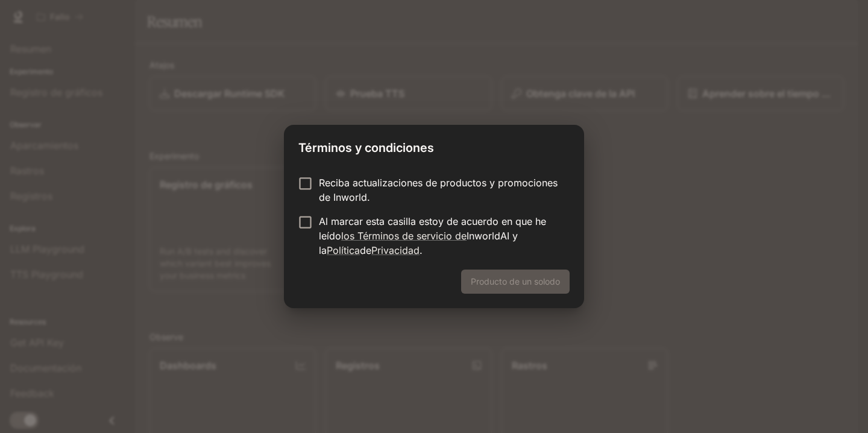 The image size is (868, 433). What do you see at coordinates (440, 236) in the screenshot?
I see `p: Al marcar esta casilla estoy de acuerdo en que he leído InworldAI y la de .` at bounding box center [440, 236].